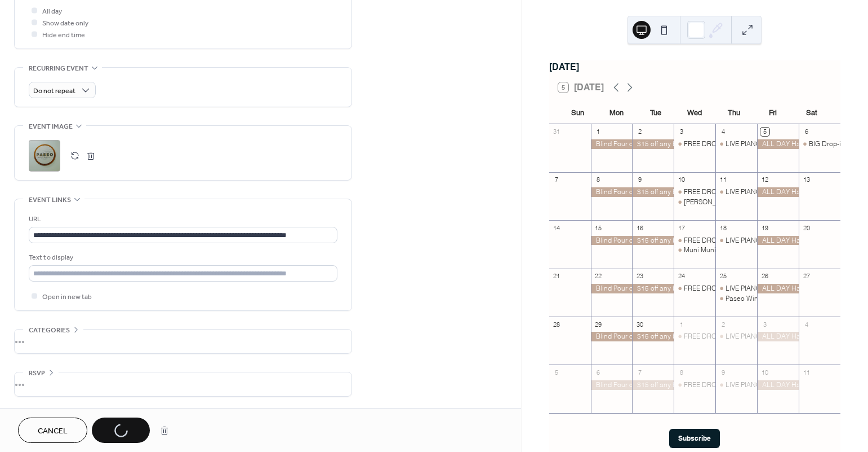  What do you see at coordinates (598, 227) in the screenshot?
I see `div: 15` at bounding box center [598, 227].